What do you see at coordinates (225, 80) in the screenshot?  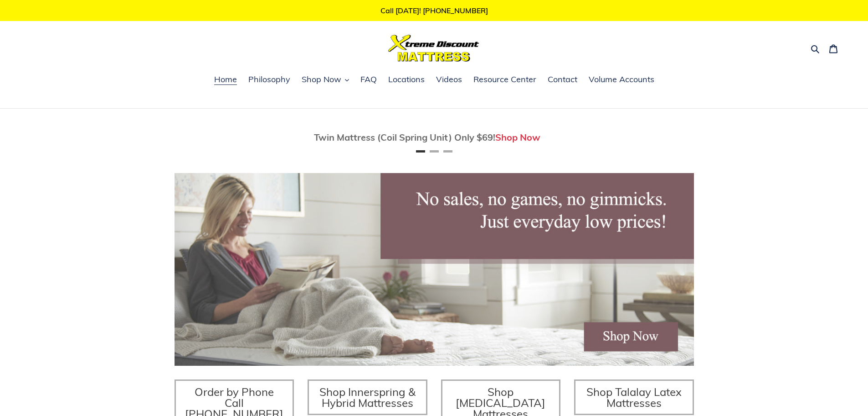 I see `a: Home` at bounding box center [225, 80].